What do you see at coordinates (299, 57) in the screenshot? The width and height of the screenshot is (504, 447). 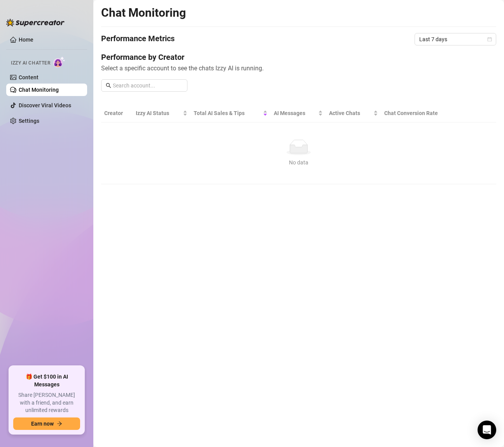 I see `h4: Performance by Creator` at bounding box center [299, 57].